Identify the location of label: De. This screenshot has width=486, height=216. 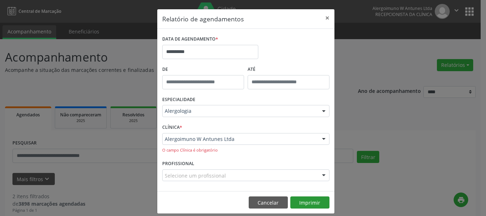
(203, 69).